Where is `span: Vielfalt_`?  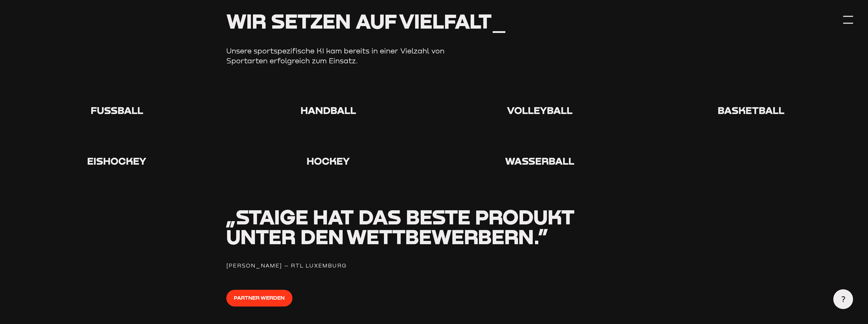 span: Vielfalt_ is located at coordinates (452, 21).